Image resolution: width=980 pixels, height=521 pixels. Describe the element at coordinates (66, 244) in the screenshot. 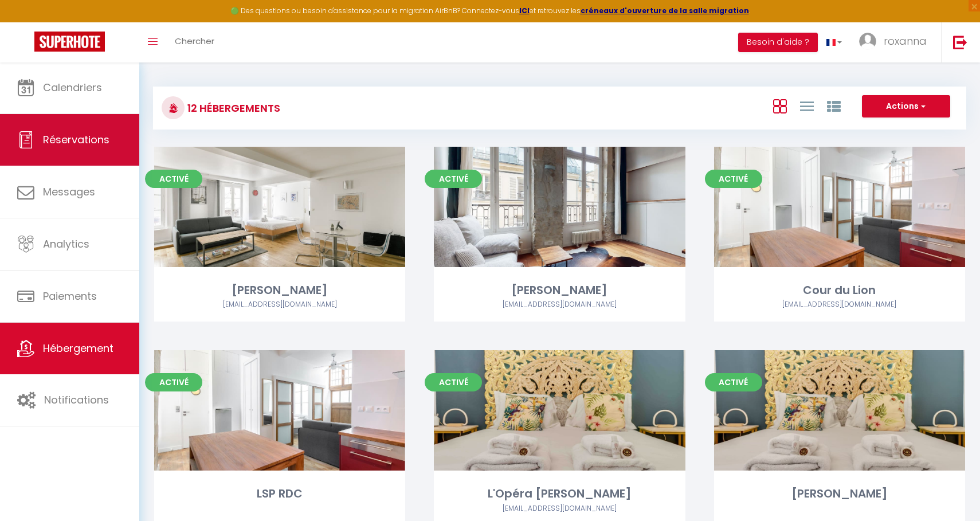

I see `span: Analytics` at that location.